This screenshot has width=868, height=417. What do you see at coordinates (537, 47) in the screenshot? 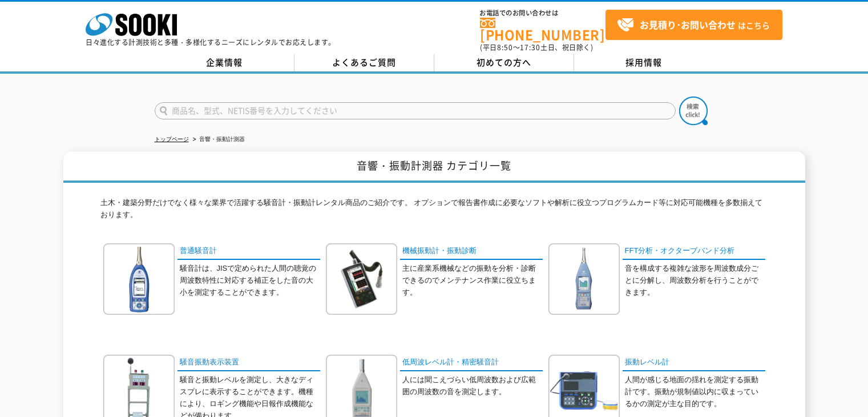
I see `span: (平日 ～ 土日、祝日除く)` at bounding box center [537, 47].